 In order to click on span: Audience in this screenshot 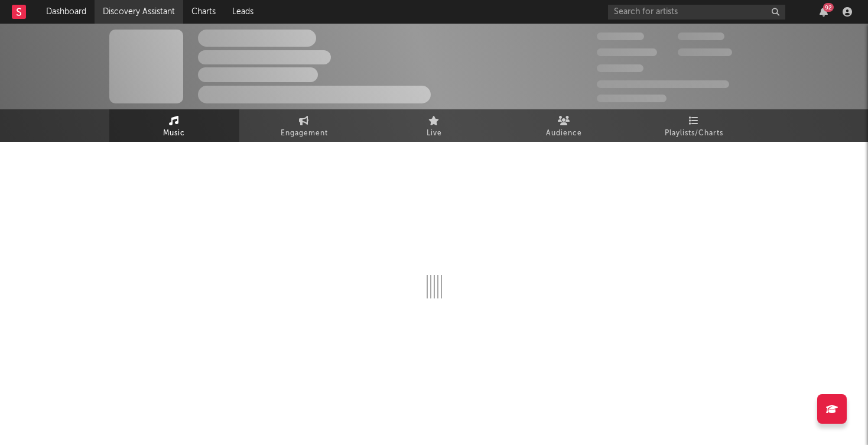, I will do `click(564, 134)`.